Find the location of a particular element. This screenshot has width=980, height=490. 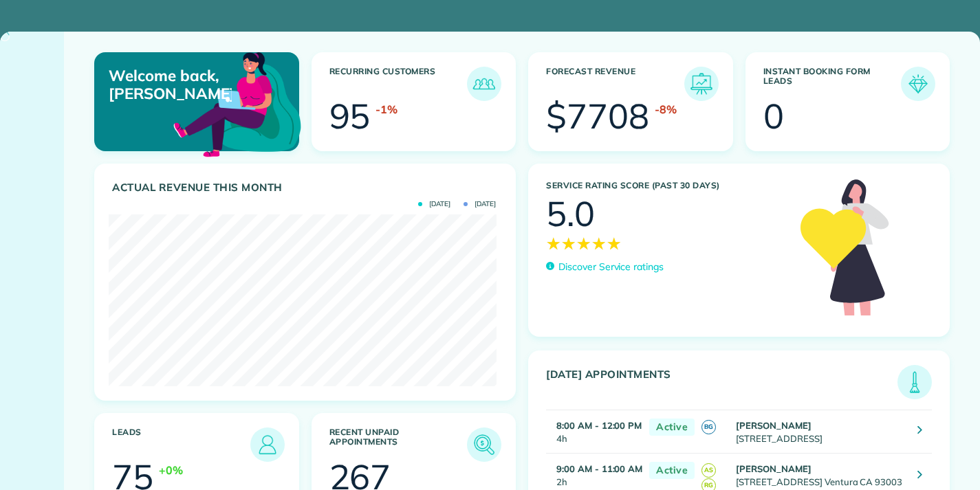

img: icon_forecast_revenue-8c13a41c7ed35a8dcfafea3cbb826a0462acb37728057bba2d056411b612bbbe.png is located at coordinates (701, 84).